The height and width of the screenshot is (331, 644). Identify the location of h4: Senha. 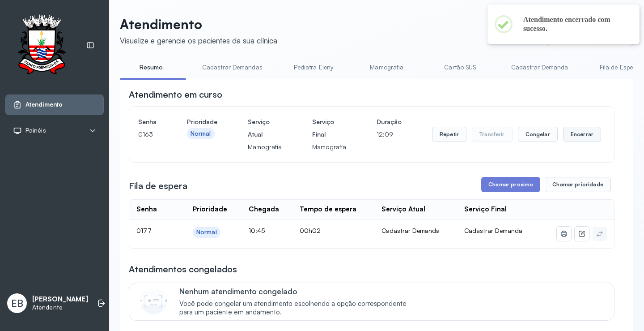
(147, 122).